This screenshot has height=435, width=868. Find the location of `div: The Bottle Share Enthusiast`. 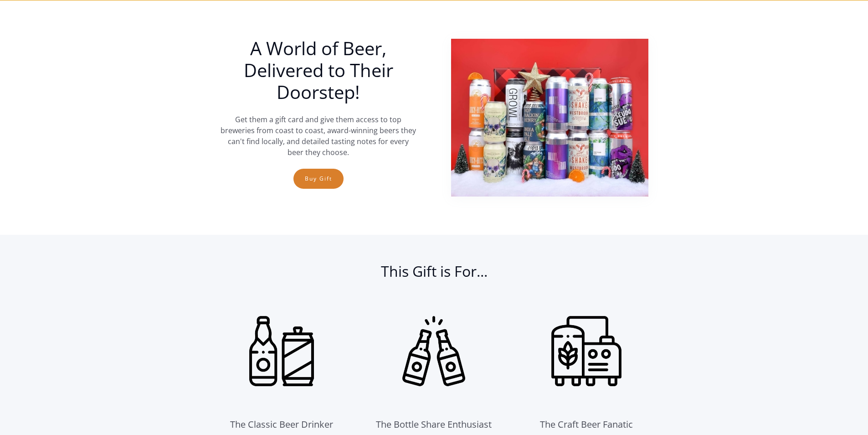

div: The Bottle Share Enthusiast is located at coordinates (434, 424).